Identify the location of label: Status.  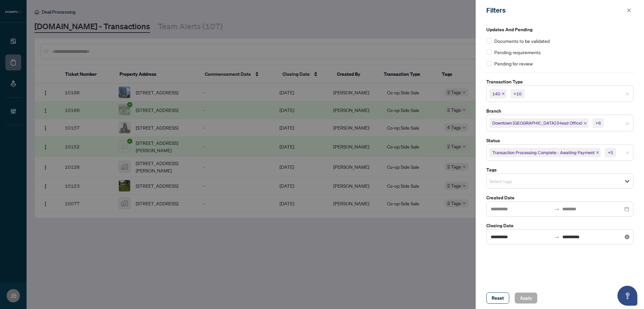
(560, 140).